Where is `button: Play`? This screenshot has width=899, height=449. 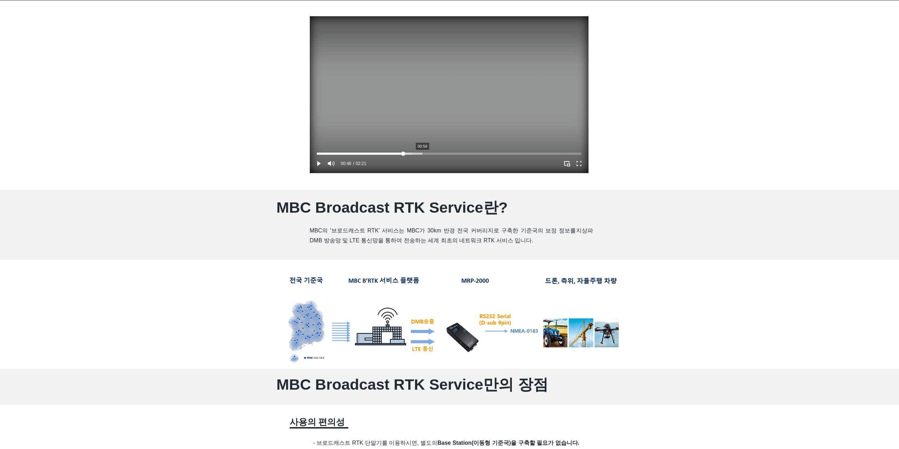 button: Play is located at coordinates (319, 164).